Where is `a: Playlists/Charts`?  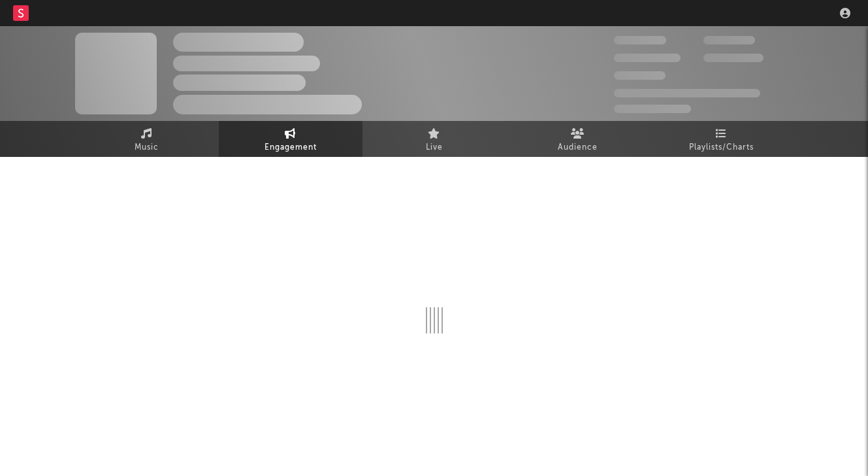 a: Playlists/Charts is located at coordinates (722, 139).